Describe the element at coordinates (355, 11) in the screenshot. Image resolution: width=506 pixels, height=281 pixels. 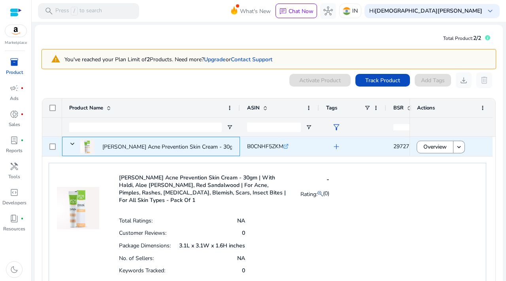
I see `p: IN` at that location.